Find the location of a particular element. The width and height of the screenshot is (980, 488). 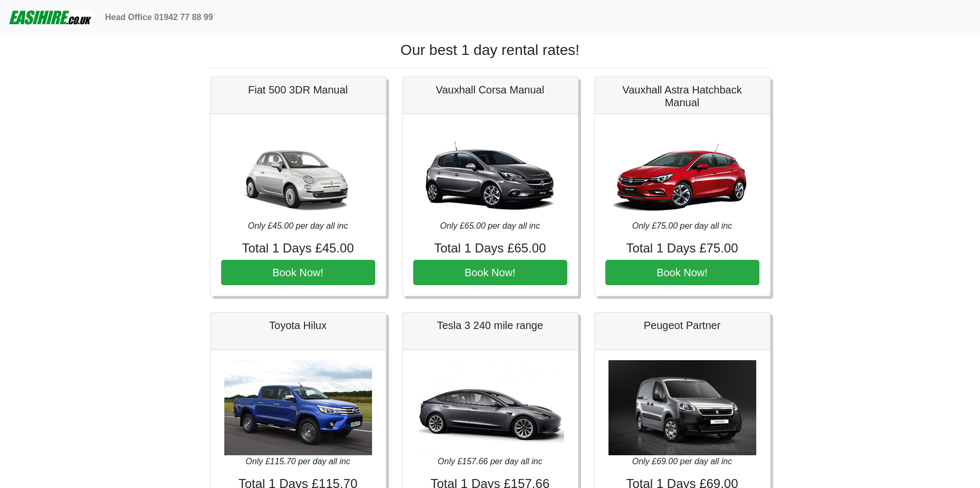

h1: Our best 1 day rental rates! is located at coordinates (490, 50).